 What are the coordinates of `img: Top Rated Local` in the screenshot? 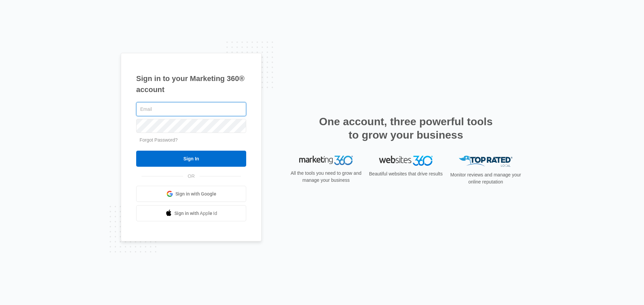 It's located at (486, 161).